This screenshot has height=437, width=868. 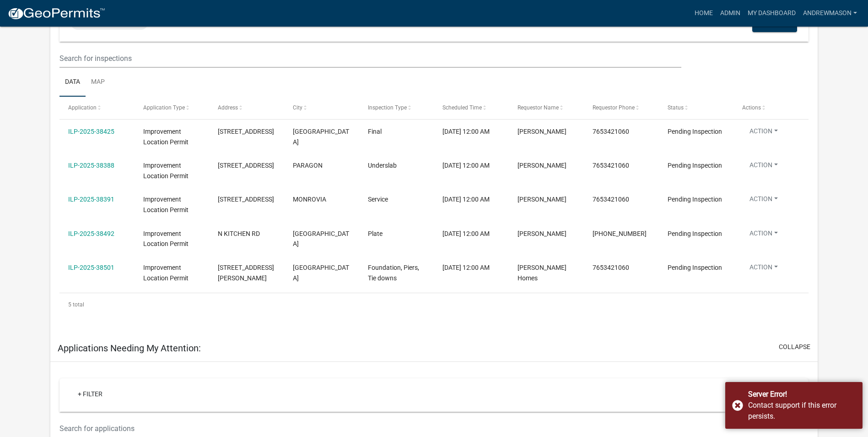 What do you see at coordinates (704, 14) in the screenshot?
I see `a: Home` at bounding box center [704, 14].